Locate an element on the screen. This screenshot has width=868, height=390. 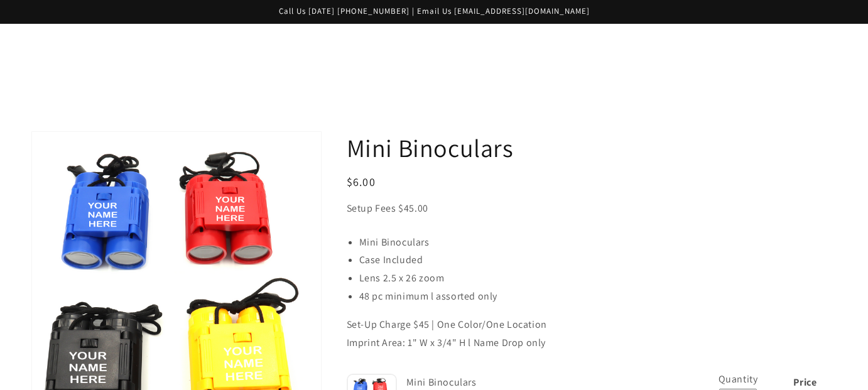
li: Lens 2.5 x 26 zoom is located at coordinates (598, 278).